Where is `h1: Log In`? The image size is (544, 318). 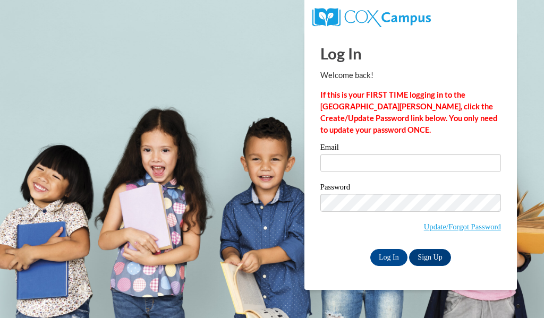 h1: Log In is located at coordinates (411, 53).